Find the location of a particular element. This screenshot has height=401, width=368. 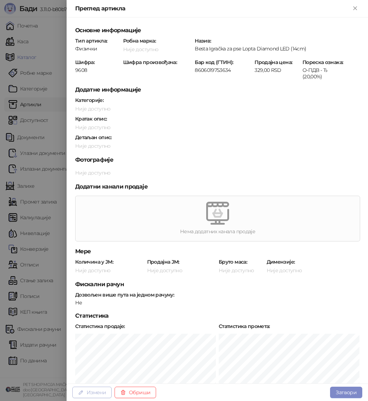

div: Нема додатних канала продаје is located at coordinates (218, 232).